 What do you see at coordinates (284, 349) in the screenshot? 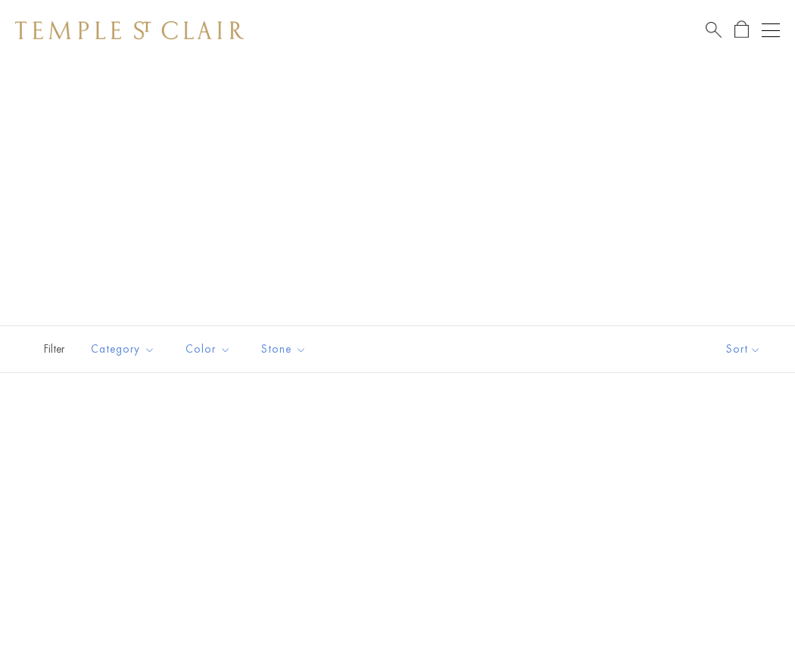
I see `button: Stone` at bounding box center [284, 349].